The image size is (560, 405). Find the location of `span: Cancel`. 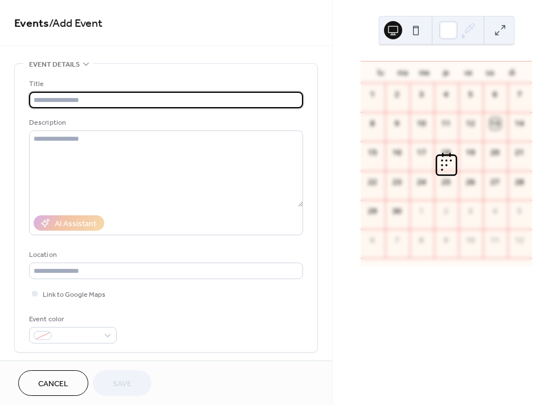

span: Cancel is located at coordinates (53, 384).